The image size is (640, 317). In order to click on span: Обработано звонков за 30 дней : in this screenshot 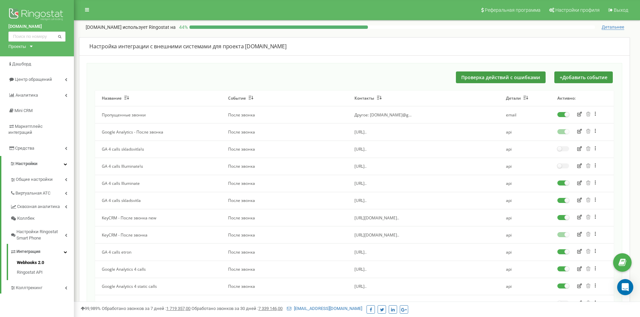, I will do `click(237, 309)`.